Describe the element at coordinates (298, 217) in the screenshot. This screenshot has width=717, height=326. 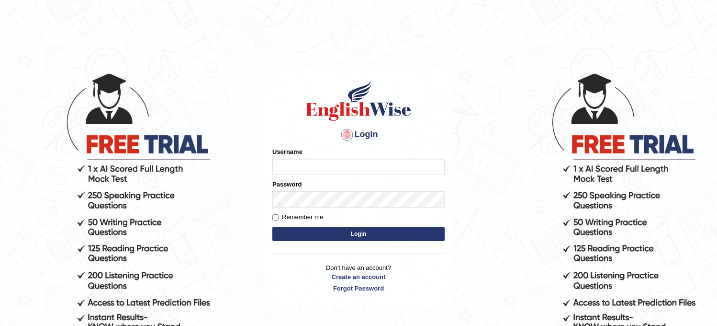
I see `label: Remember me` at that location.